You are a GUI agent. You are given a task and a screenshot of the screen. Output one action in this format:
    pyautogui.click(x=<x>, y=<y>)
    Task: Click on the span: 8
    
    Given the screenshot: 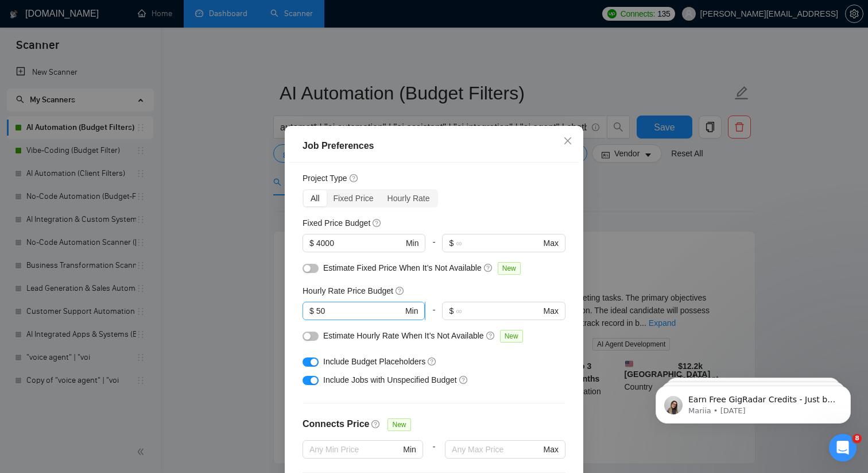 What is the action you would take?
    pyautogui.click(x=857, y=439)
    